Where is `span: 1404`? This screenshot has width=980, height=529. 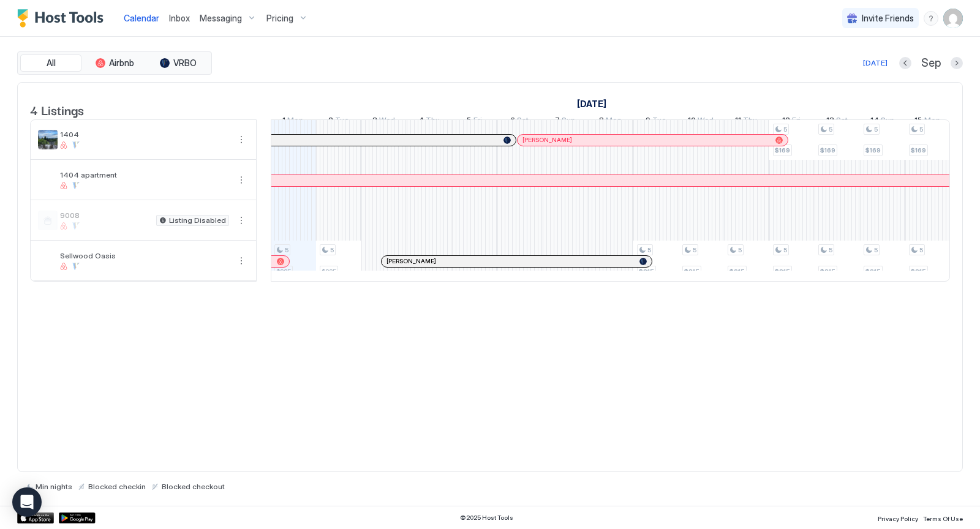
span: 1404 is located at coordinates (144, 134).